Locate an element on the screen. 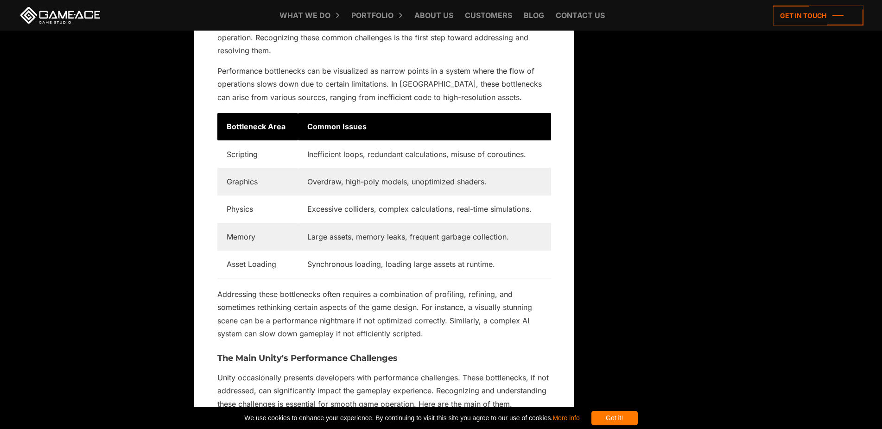  p: Unity, while , is not immune to performance issues. Developers often encounter specific bottlenec... is located at coordinates (384, 31).